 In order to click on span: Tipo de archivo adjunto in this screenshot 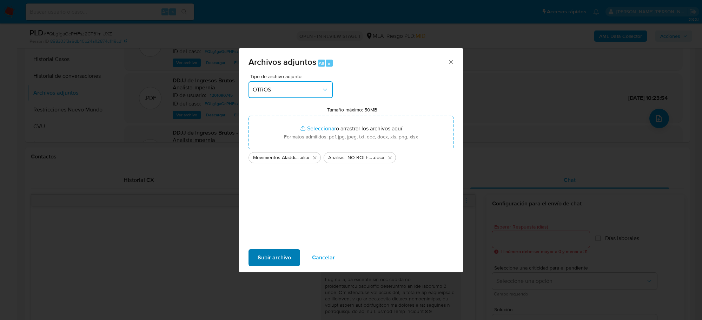, I will do `click(292, 77)`.